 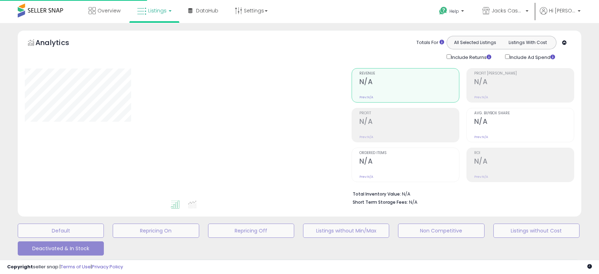 What do you see at coordinates (251, 230) in the screenshot?
I see `button: Repricing Off` at bounding box center [251, 230].